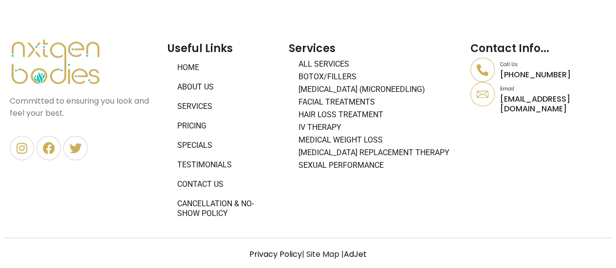  I want to click on p: | Site Map |, so click(308, 254).